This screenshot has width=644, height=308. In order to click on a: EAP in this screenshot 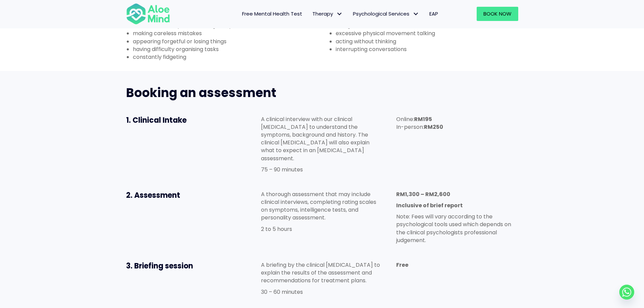, I will do `click(434, 14)`.